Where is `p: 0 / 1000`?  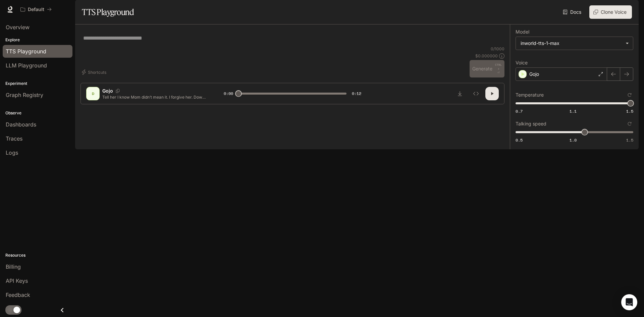
p: 0 / 1000 is located at coordinates (497, 48).